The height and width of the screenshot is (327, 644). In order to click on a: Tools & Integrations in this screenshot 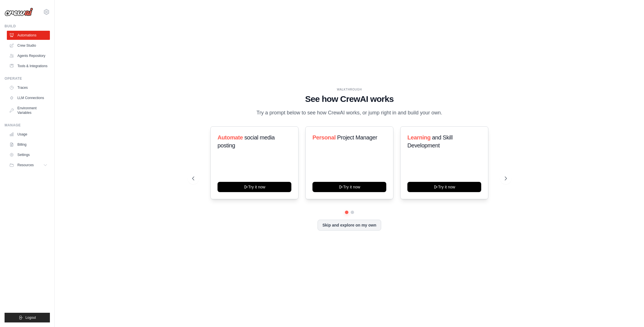, I will do `click(28, 66)`.